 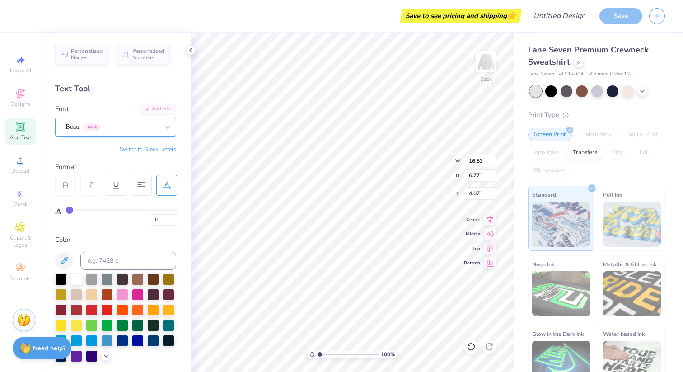 What do you see at coordinates (472, 234) in the screenshot?
I see `span: Middle` at bounding box center [472, 234].